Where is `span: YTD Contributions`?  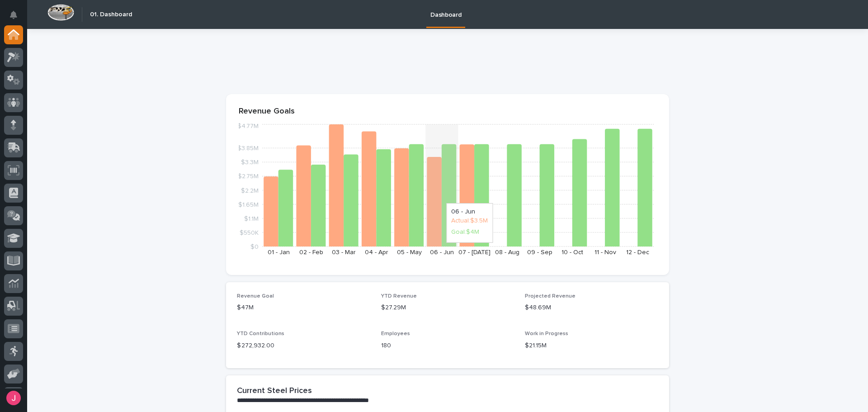
span: YTD Contributions is located at coordinates (261, 334).